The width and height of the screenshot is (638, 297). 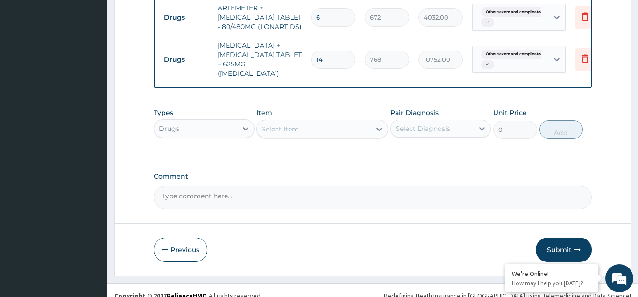 What do you see at coordinates (562, 129) in the screenshot?
I see `button: Add` at bounding box center [562, 129].